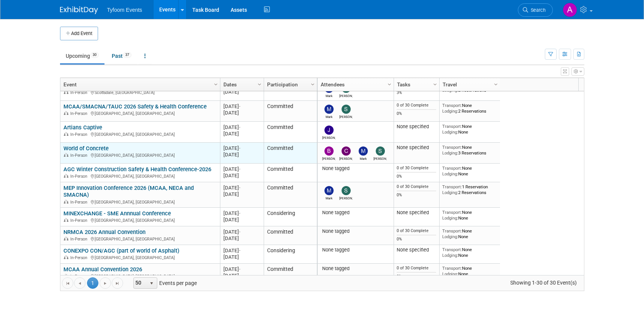 This screenshot has width=644, height=323. I want to click on img: Angie Nichols, so click(570, 10).